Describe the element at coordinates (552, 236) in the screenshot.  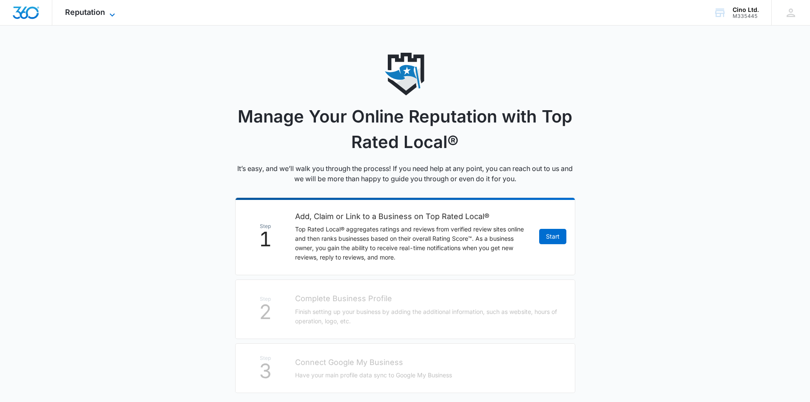
I see `a: Start` at that location.